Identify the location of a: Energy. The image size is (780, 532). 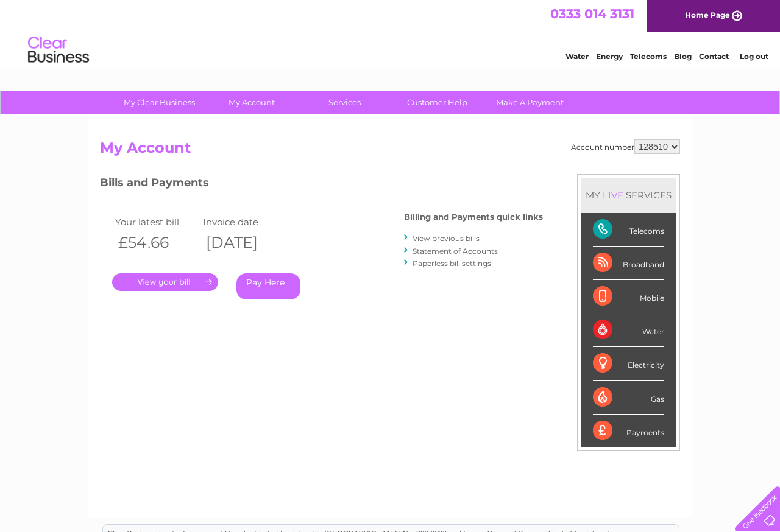
(609, 56).